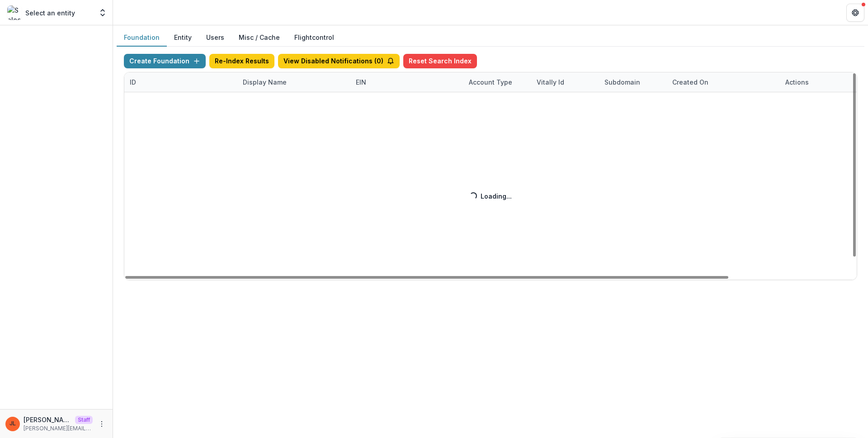 This screenshot has width=868, height=438. I want to click on button: Foundation, so click(141, 38).